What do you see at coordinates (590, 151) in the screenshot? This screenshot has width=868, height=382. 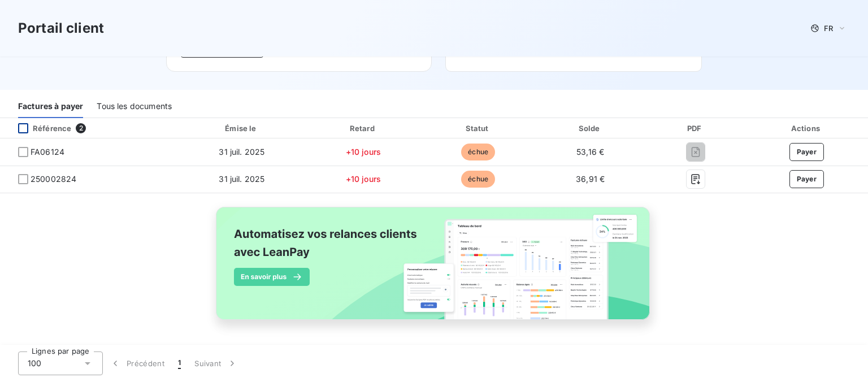 I see `span: 53,16 €` at bounding box center [590, 151].